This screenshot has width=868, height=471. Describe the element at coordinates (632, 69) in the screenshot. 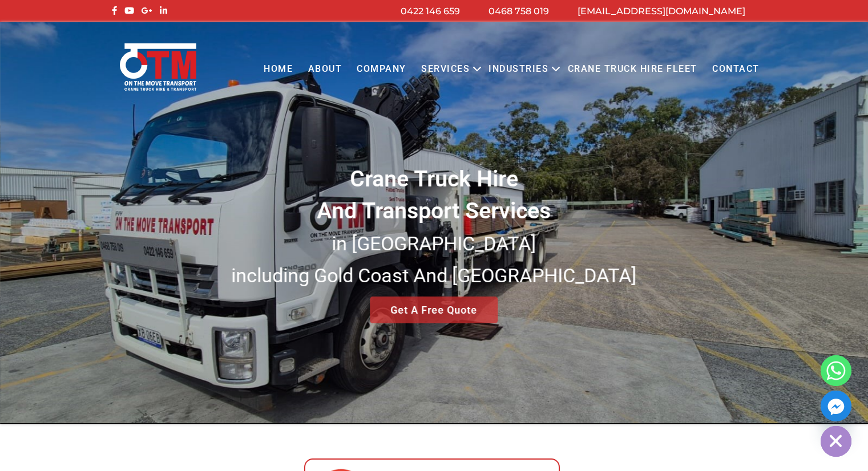

I see `a: Crane Truck Hire Fleet` at that location.